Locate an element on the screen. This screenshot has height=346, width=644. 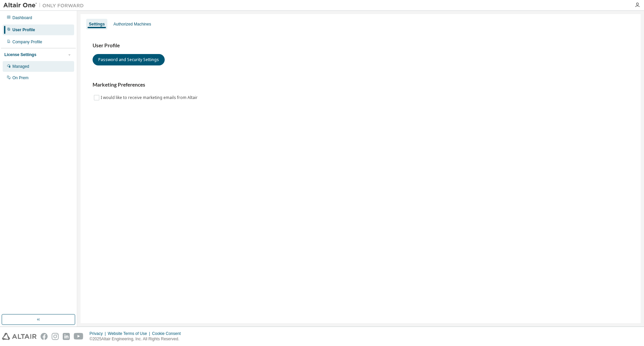
img: instagram.svg is located at coordinates (55, 337).